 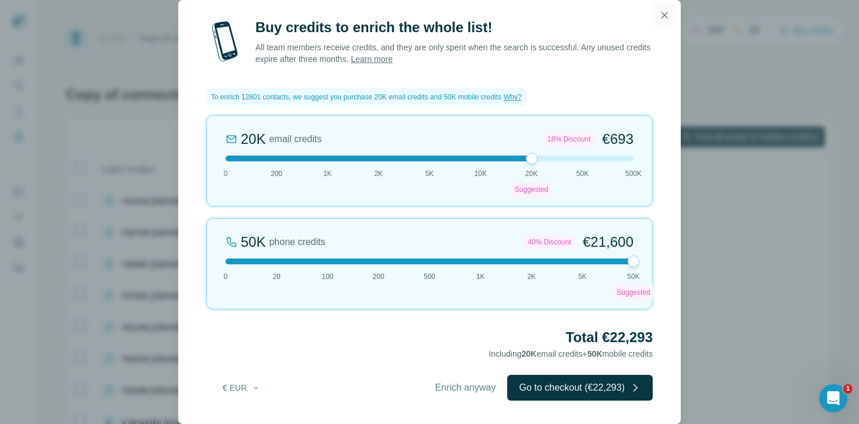 What do you see at coordinates (241, 388) in the screenshot?
I see `button: € EUR` at bounding box center [241, 388].